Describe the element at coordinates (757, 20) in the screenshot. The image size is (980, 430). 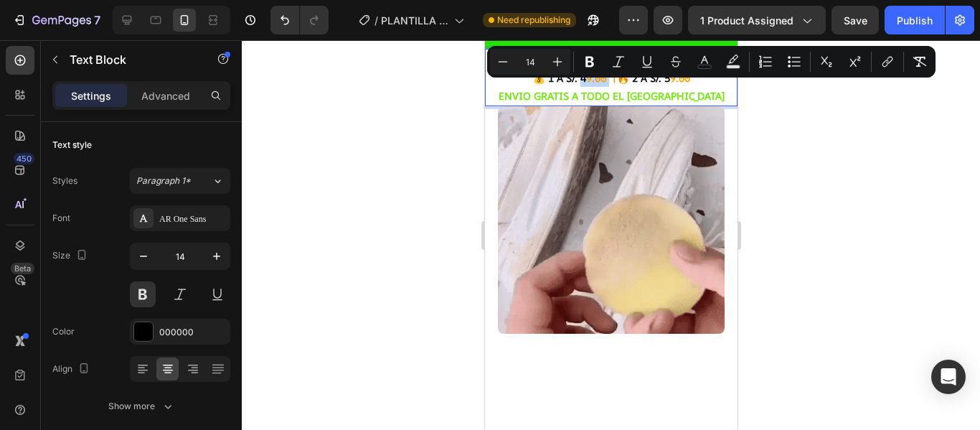
I see `button: 1 product assigned` at that location.